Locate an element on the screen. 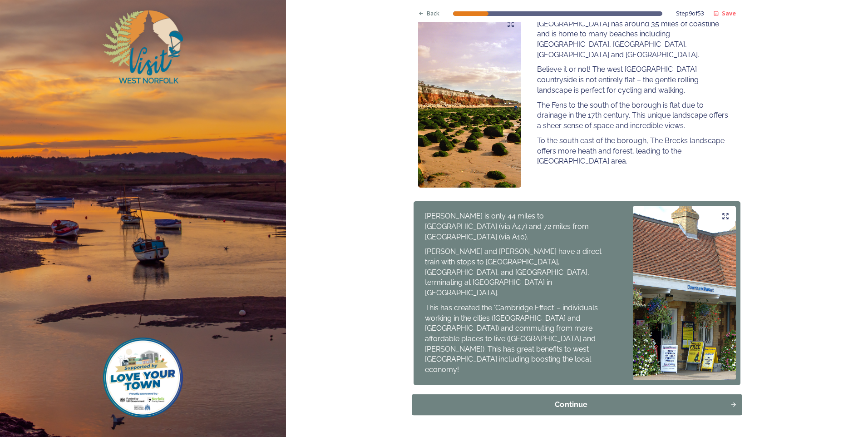  span: Back is located at coordinates (433, 13).